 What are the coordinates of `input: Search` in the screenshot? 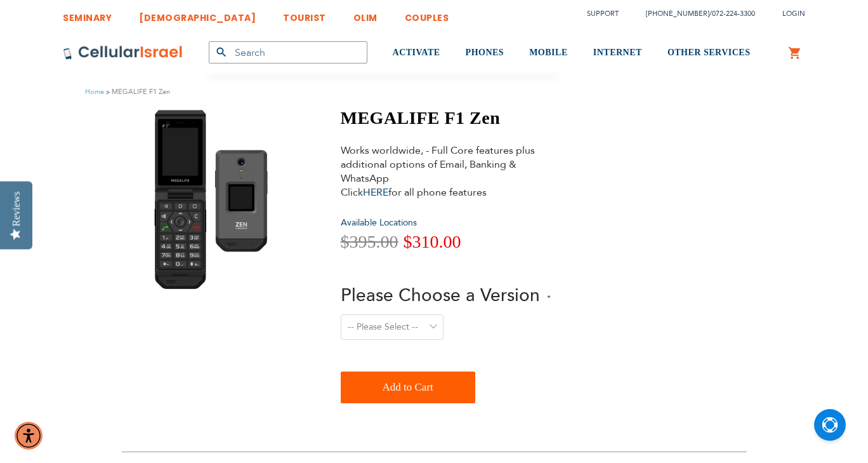 It's located at (288, 52).